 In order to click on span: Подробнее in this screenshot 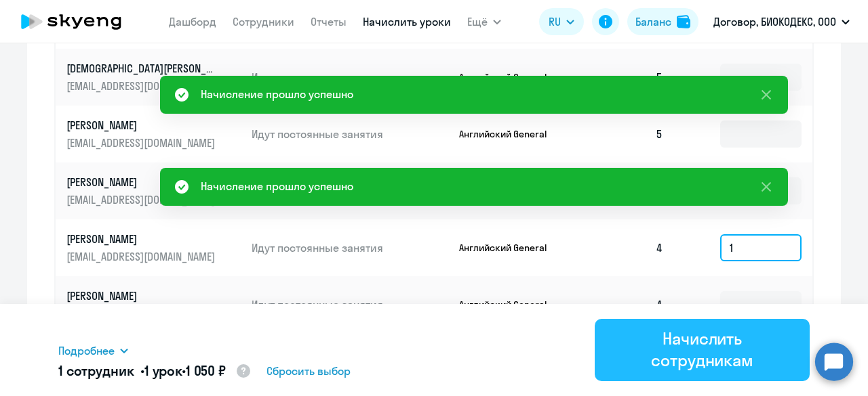, I will do `click(87, 351)`.